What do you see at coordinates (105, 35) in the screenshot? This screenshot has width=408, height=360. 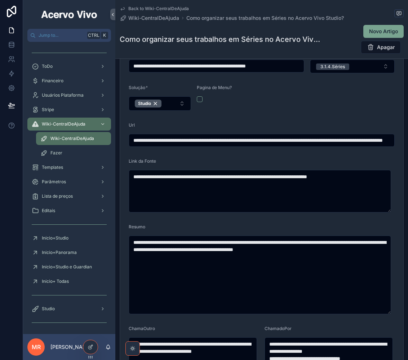 I see `span: K` at bounding box center [105, 35].